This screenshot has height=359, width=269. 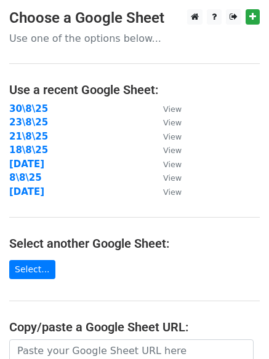 What do you see at coordinates (28, 136) in the screenshot?
I see `a: 21\8\25` at bounding box center [28, 136].